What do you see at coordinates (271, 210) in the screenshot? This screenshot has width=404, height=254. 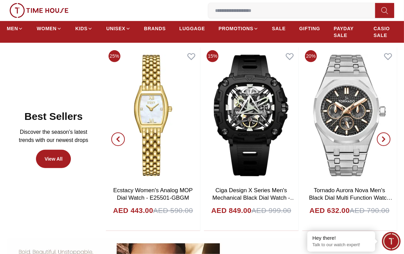 I see `span: AED 999.00` at bounding box center [271, 210].